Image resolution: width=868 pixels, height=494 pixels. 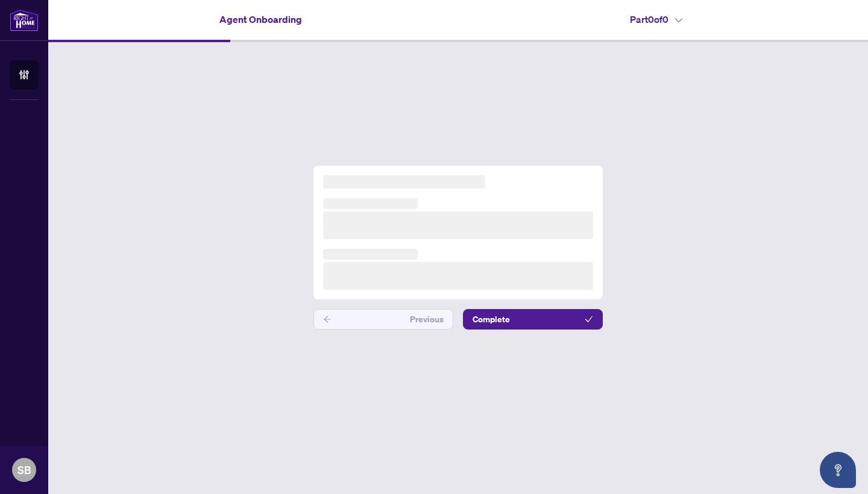 I want to click on span: check, so click(x=588, y=320).